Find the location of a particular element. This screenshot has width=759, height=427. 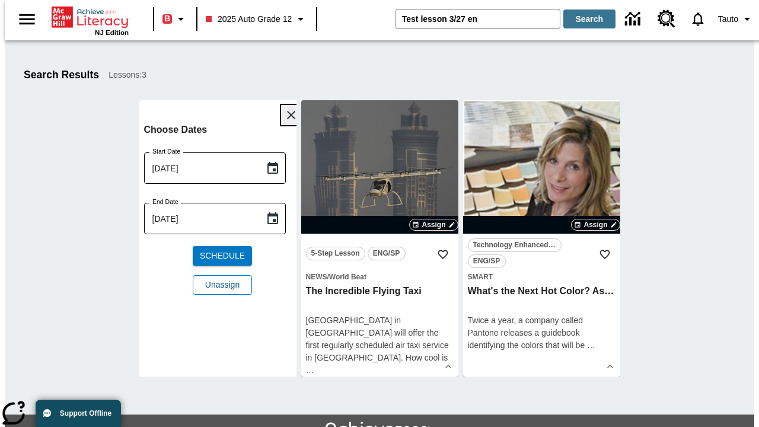

div: Twice a year, a company called Pantone releases a guidebook identifying the colors that will be is located at coordinates (542, 333).